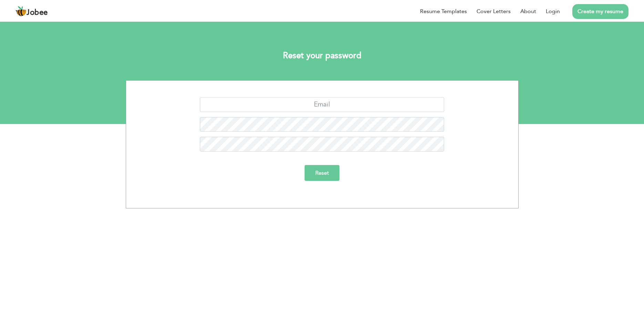  Describe the element at coordinates (600, 11) in the screenshot. I see `a: Create my resume` at that location.